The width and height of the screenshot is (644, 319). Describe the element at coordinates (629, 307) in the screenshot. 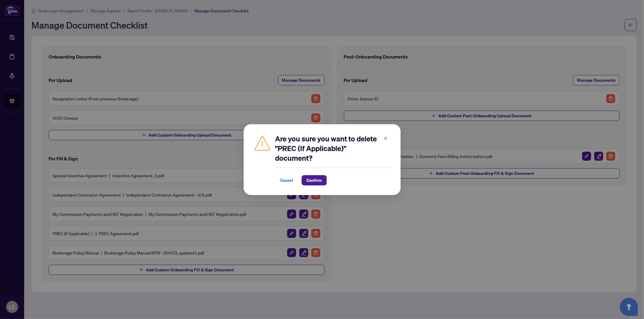

I see `button: Open asap` at that location.